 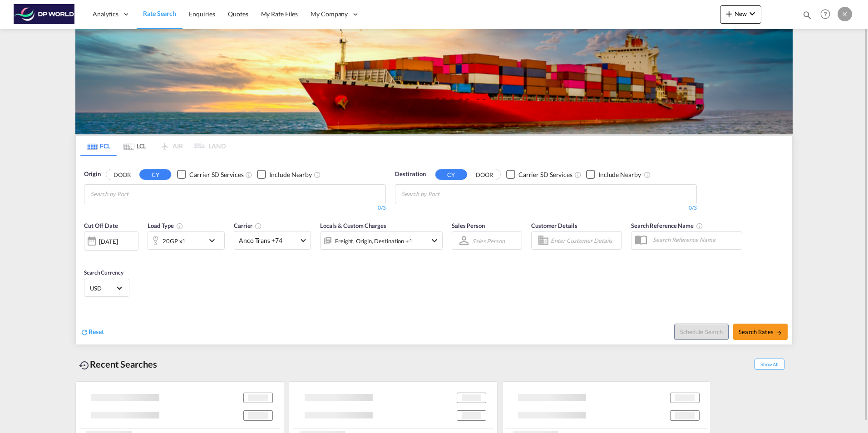 I want to click on div: OriginDOOR CY Checkbox No InkUnchecked: Search for CY (Container Yard) services for all selected ..., so click(x=434, y=250).